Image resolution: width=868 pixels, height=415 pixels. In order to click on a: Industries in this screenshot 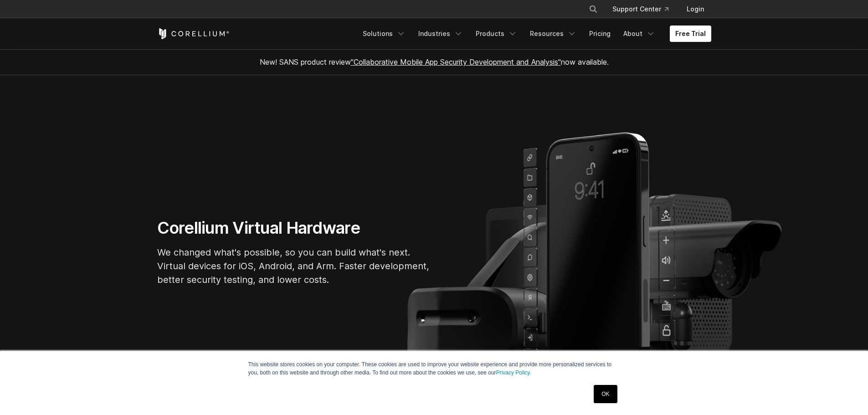, I will do `click(440, 34)`.